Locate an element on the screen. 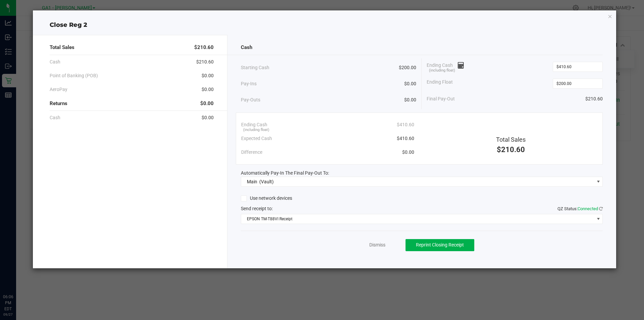  span: Point of Banking (POB) is located at coordinates (74, 75).